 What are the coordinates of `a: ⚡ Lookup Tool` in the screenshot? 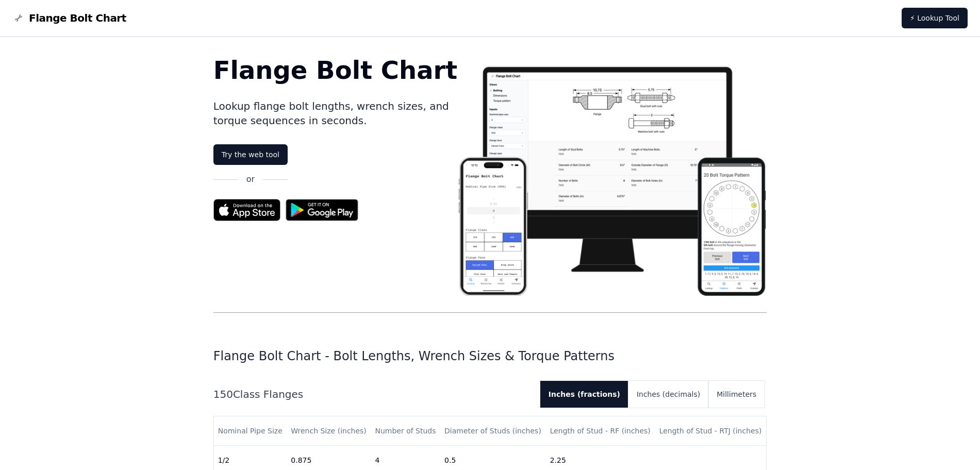 It's located at (935, 18).